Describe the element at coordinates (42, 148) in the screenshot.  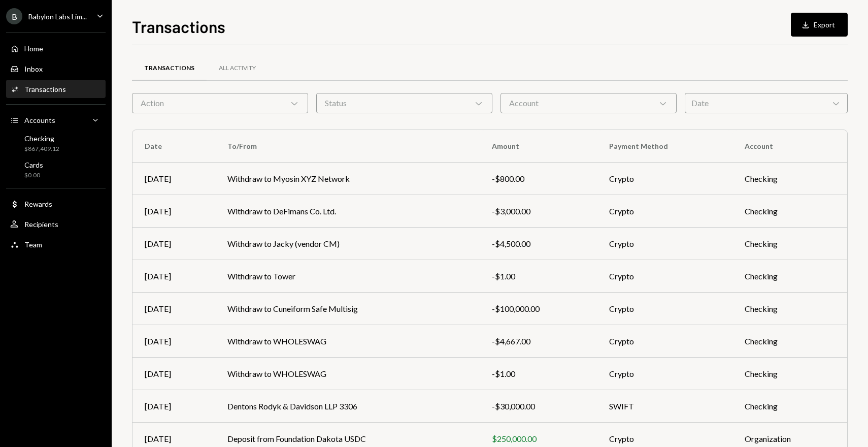
I see `div: $867,409.12` at that location.